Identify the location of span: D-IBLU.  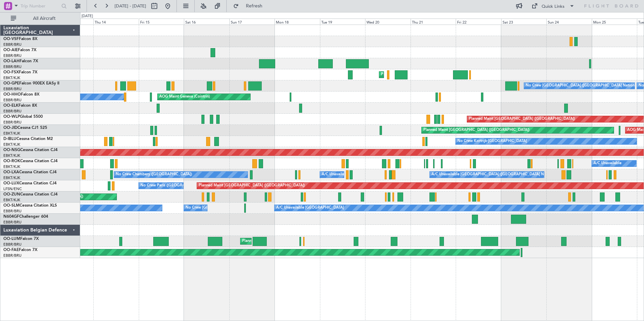
(10, 139).